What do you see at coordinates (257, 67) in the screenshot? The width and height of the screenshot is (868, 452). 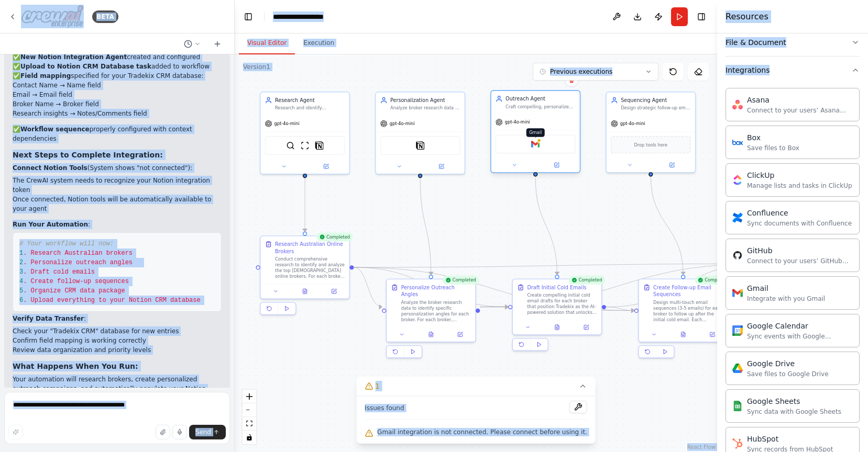 I see `div: Version 1` at bounding box center [257, 67].